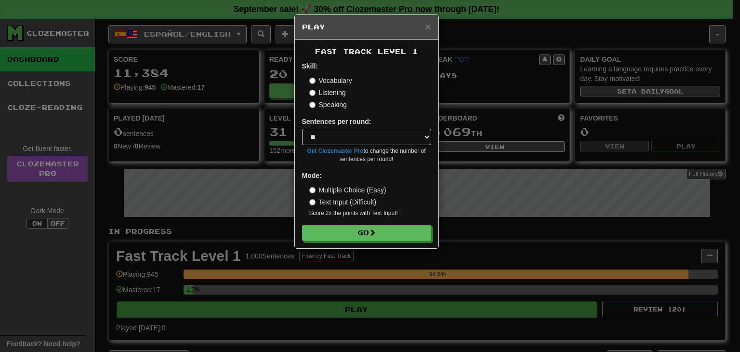  I want to click on input: Speaking, so click(312, 105).